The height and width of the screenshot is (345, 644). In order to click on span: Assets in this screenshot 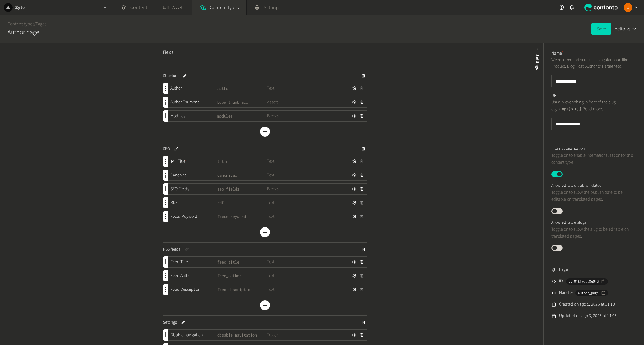, I will do `click(292, 102)`.